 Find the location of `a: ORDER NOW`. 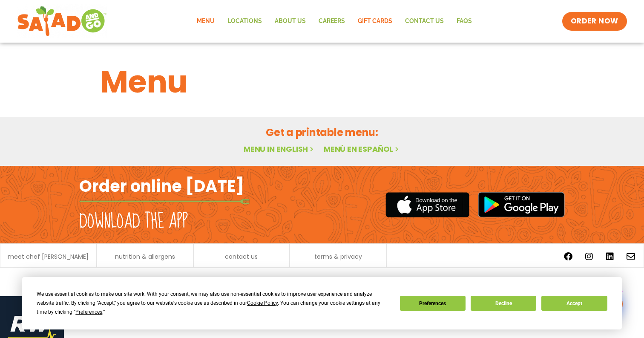

a: ORDER NOW is located at coordinates (595, 21).